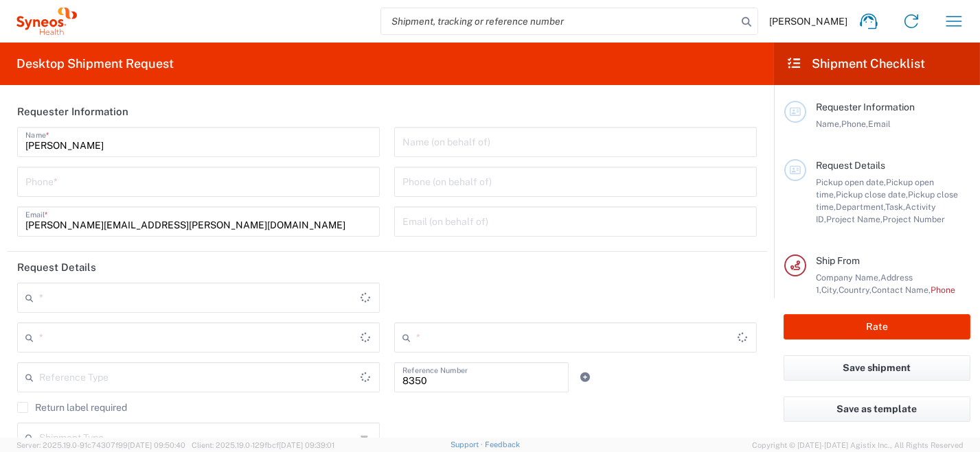 The width and height of the screenshot is (980, 452). Describe the element at coordinates (877, 409) in the screenshot. I see `button: Save as template` at that location.